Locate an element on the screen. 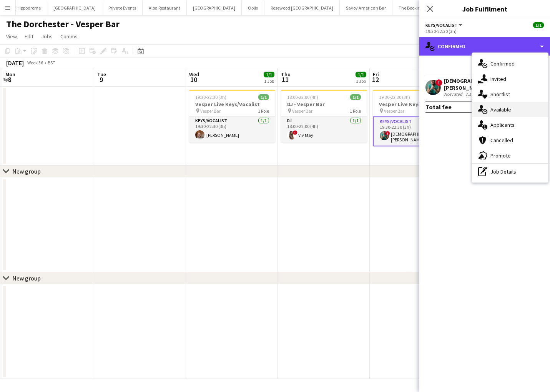 The image size is (550, 392). span: Keys/Vocalist is located at coordinates (441, 25).